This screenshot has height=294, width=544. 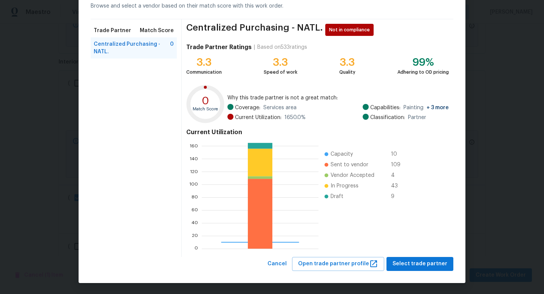 What do you see at coordinates (388, 118) in the screenshot?
I see `span: Classification:` at bounding box center [388, 118].